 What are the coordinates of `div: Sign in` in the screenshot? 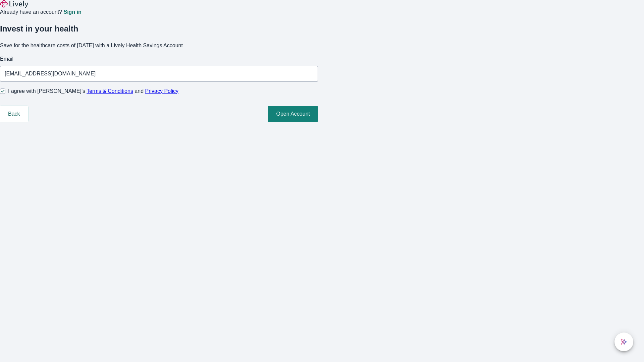 It's located at (72, 12).